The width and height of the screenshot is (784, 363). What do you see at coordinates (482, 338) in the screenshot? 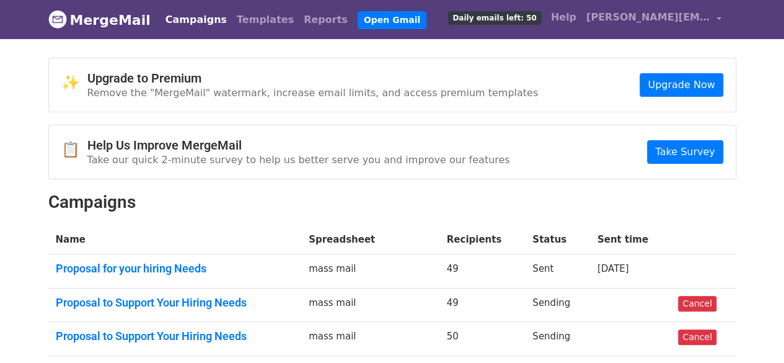
I see `td: 50` at bounding box center [482, 338].